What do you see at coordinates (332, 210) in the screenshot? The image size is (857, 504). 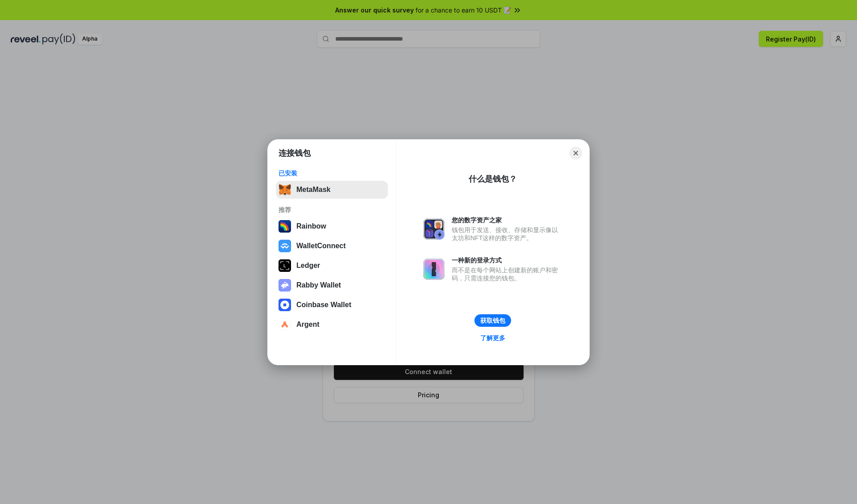 I see `div: 推荐` at bounding box center [332, 210].